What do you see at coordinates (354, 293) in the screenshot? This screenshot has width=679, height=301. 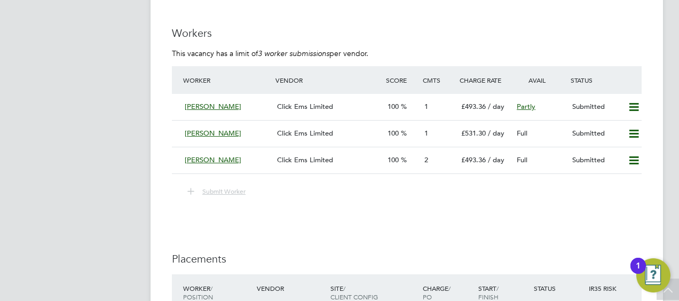 I see `span: / Client Config` at bounding box center [354, 293].